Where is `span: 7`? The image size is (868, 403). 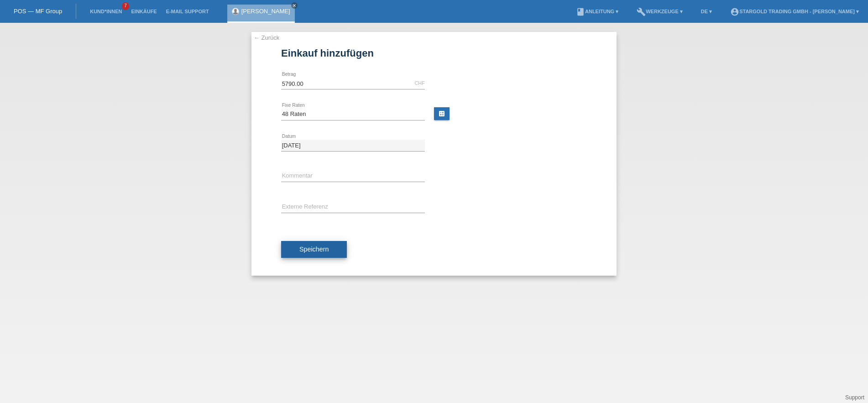 span: 7 is located at coordinates (126, 6).